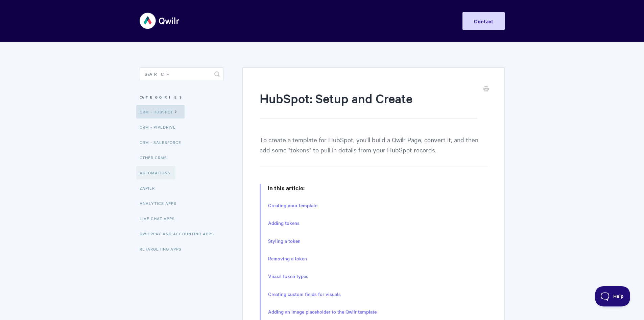 The image size is (644, 320). I want to click on a: Visual token types, so click(288, 276).